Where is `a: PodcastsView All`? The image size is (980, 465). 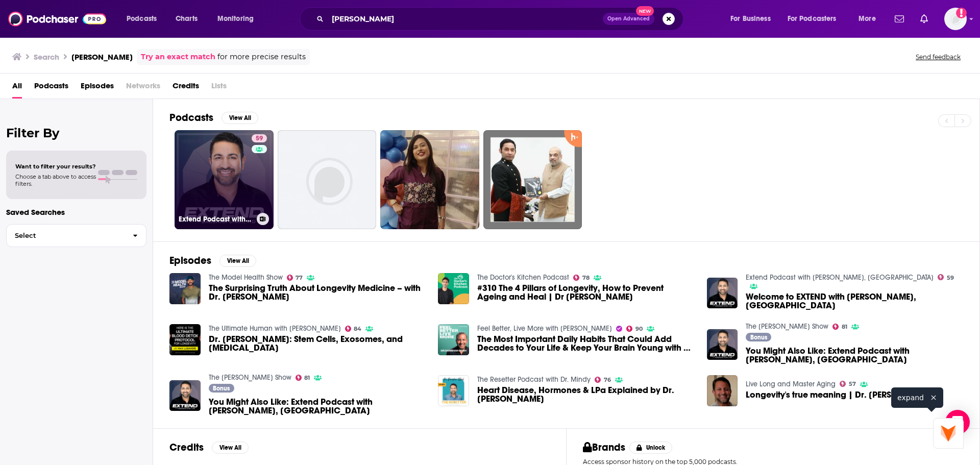
a: PodcastsView All is located at coordinates (214, 118).